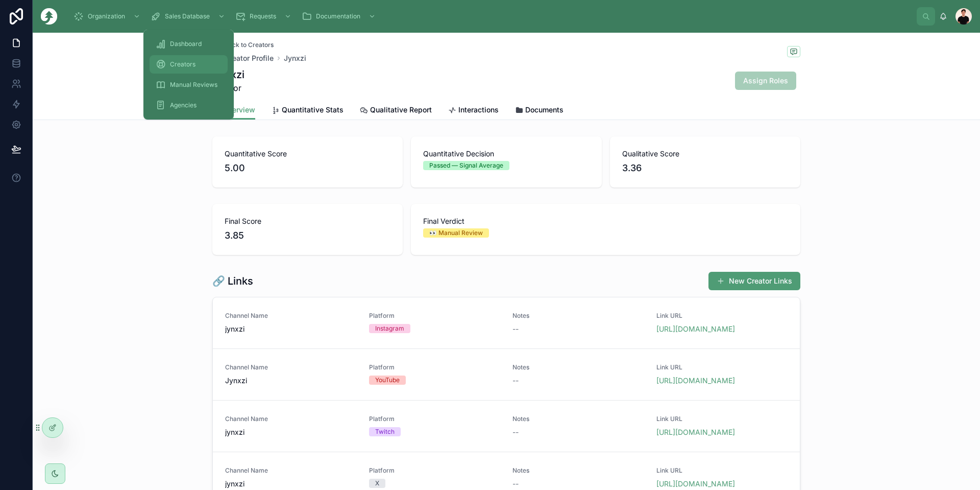  I want to click on span: Quantitative Stats, so click(312, 109).